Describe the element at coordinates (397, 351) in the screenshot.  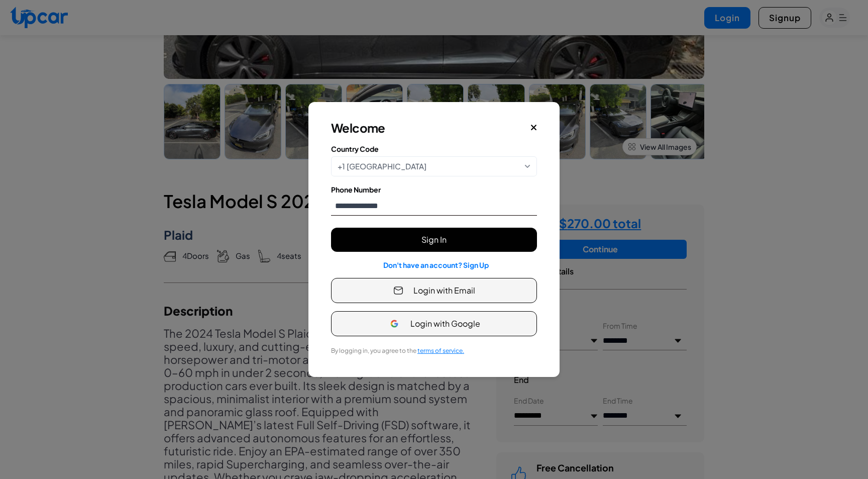
I see `label: By logging in, you agree to the` at that location.